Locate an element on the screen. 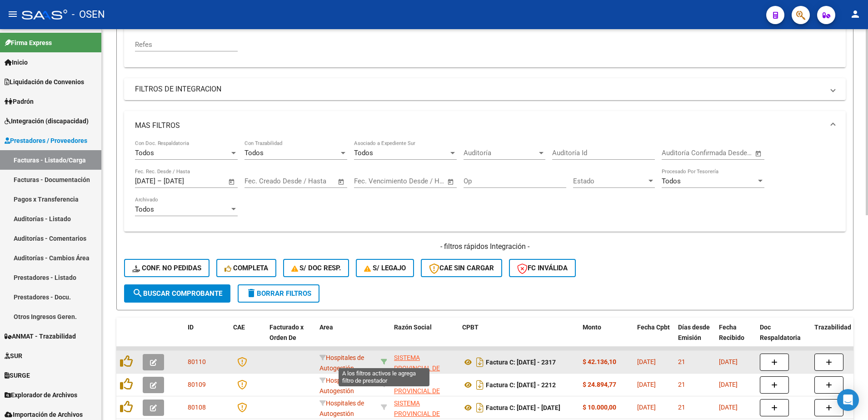 The image size is (868, 420). span: Importación de Archivos is located at coordinates (43, 414).